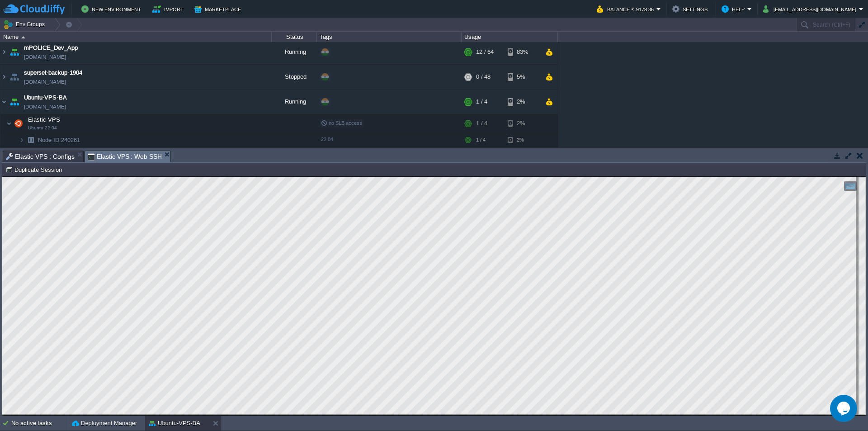 This screenshot has height=431, width=868. Describe the element at coordinates (34, 9) in the screenshot. I see `img: CloudJiffy` at that location.